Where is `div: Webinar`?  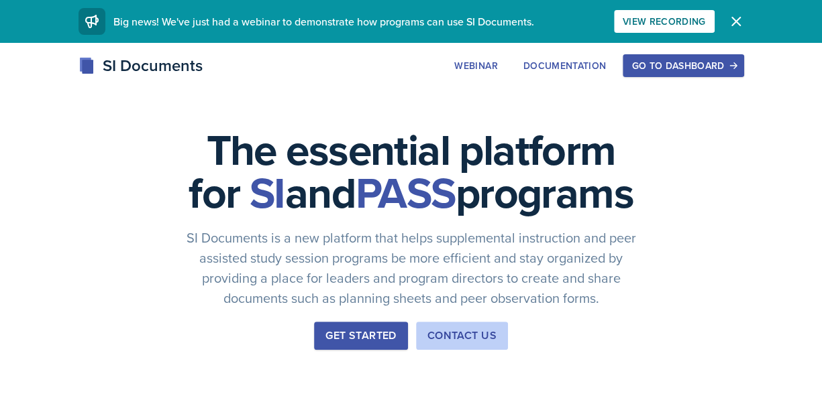 div: Webinar is located at coordinates (476, 66).